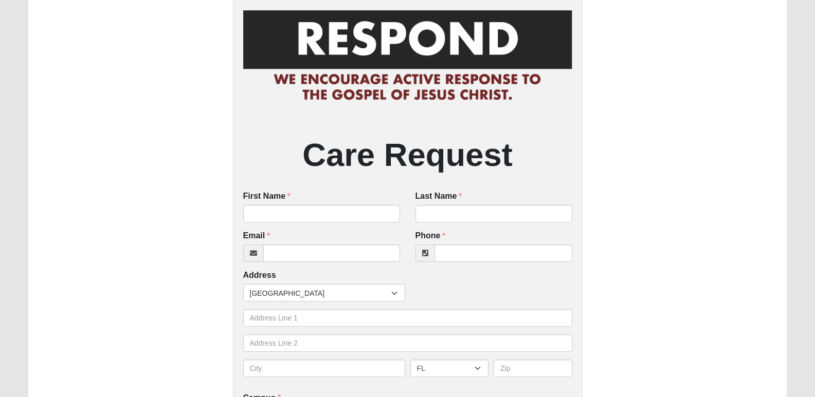  What do you see at coordinates (267, 196) in the screenshot?
I see `label: First Name` at bounding box center [267, 196].